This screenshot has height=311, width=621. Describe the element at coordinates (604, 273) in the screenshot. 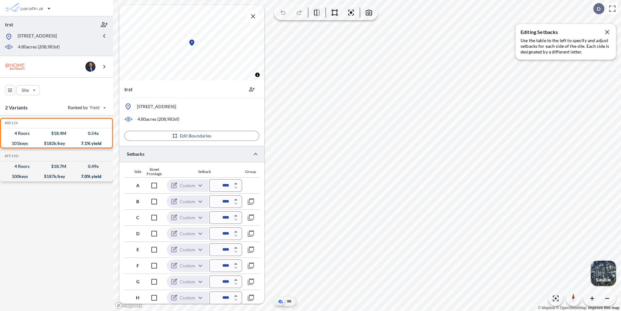

I see `button: Switcher ImageSatellite` at that location.